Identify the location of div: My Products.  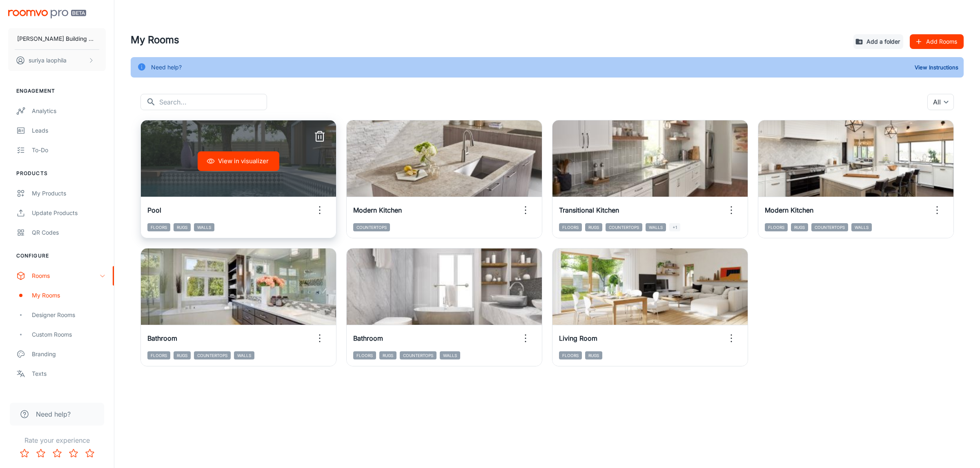
(69, 194).